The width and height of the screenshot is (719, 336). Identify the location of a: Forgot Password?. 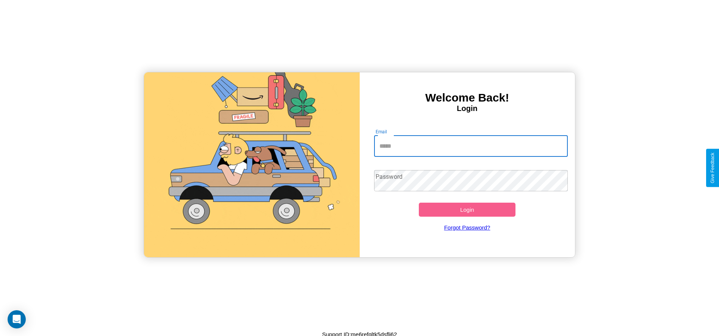
(467, 227).